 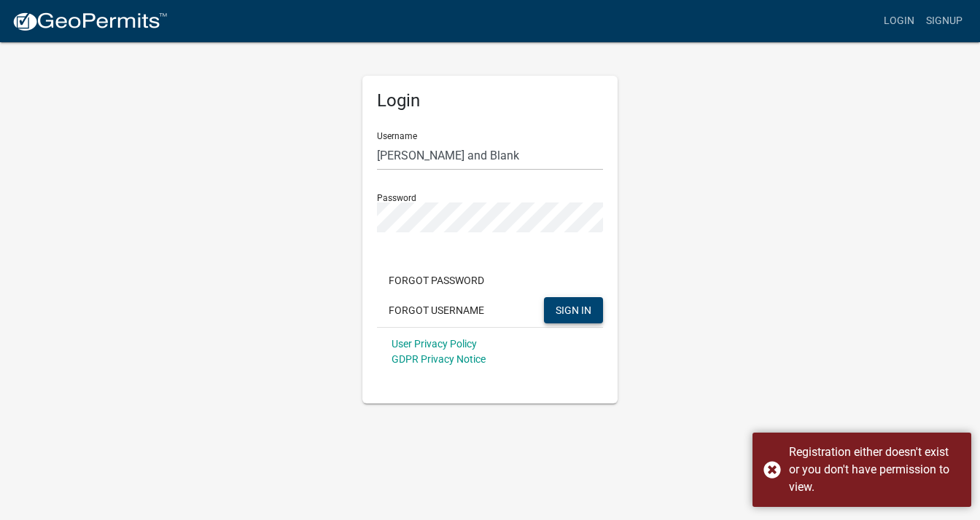 I want to click on a: User Privacy Policy, so click(x=434, y=344).